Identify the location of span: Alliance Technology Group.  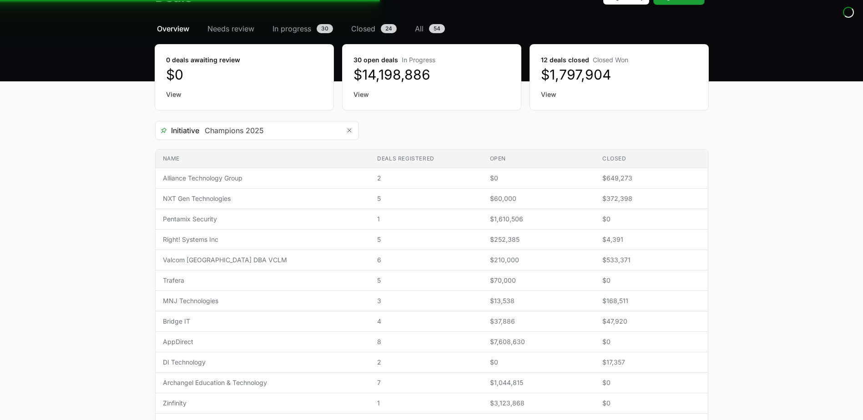
(263, 178).